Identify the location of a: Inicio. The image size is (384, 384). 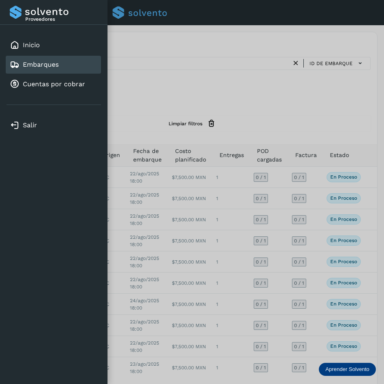
(31, 45).